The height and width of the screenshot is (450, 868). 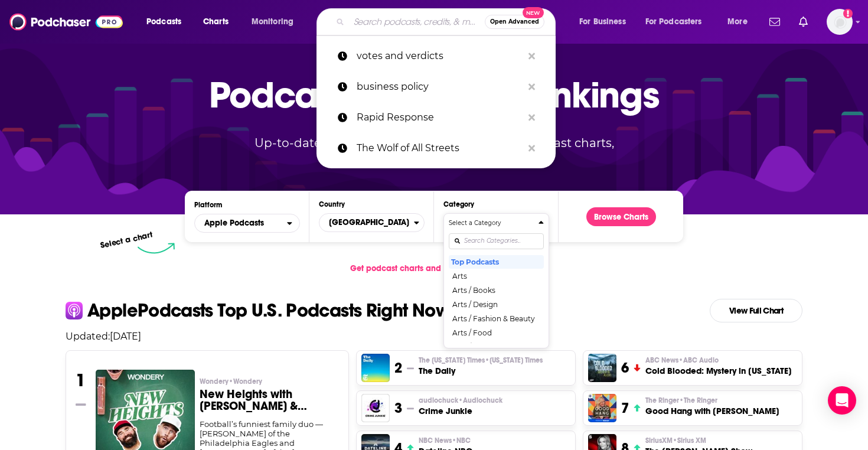 What do you see at coordinates (496, 304) in the screenshot?
I see `button: Arts / Design` at bounding box center [496, 304].